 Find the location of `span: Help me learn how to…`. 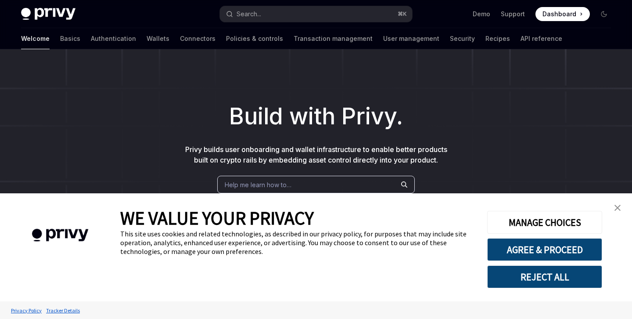

span: Help me learn how to… is located at coordinates (258, 184).